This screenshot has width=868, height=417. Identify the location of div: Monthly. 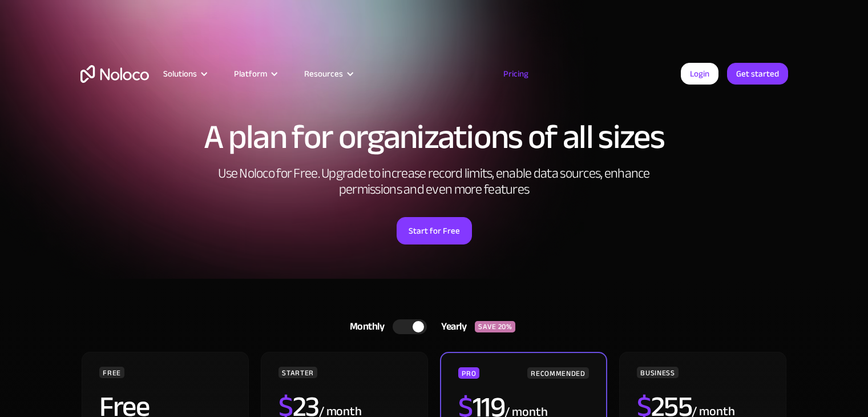
(364, 327).